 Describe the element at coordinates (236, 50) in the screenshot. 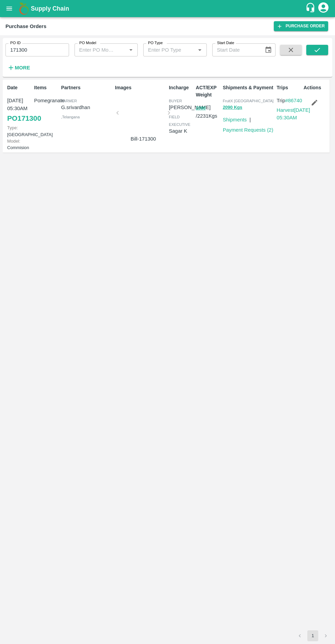

I see `input: Start Date` at that location.